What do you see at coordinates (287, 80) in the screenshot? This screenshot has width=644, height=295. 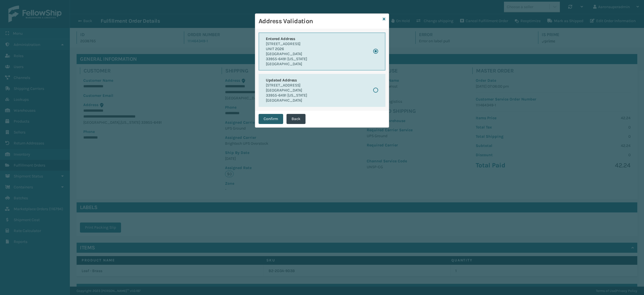 I see `h6: Updated Address` at bounding box center [287, 80].